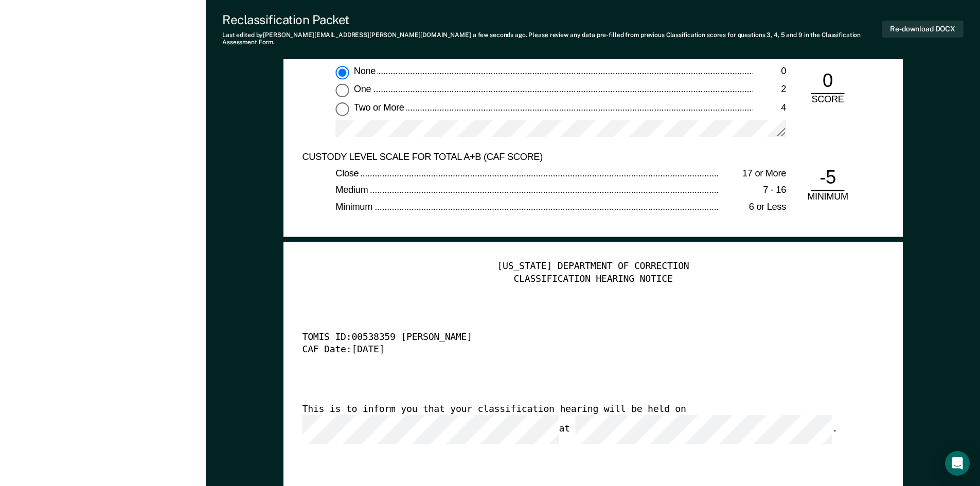  Describe the element at coordinates (769, 90) in the screenshot. I see `div: 2` at that location.